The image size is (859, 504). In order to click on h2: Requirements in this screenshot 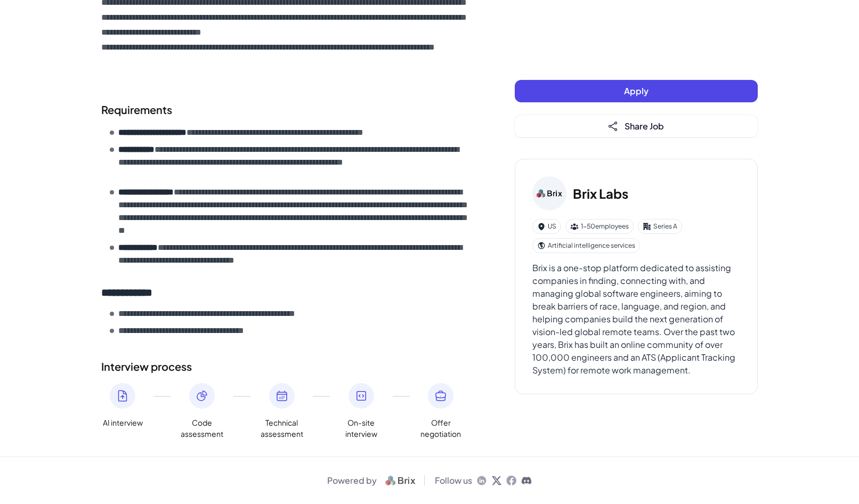, I will do `click(287, 109)`.